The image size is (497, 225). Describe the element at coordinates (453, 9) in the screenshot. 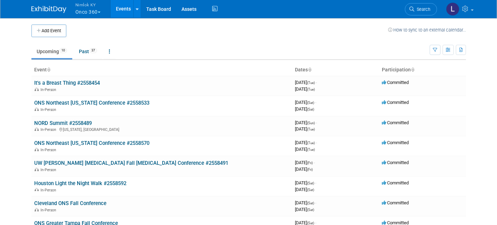

I see `img: Luc Schaefer` at that location.